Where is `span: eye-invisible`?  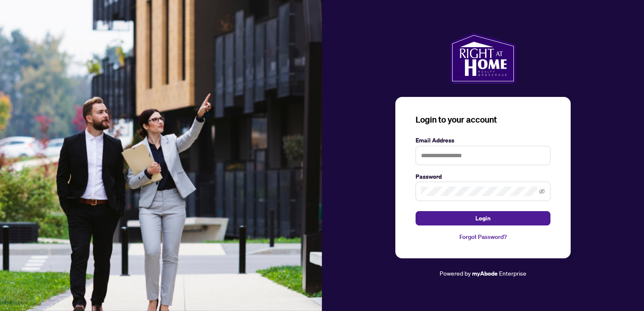 span: eye-invisible is located at coordinates (542, 191).